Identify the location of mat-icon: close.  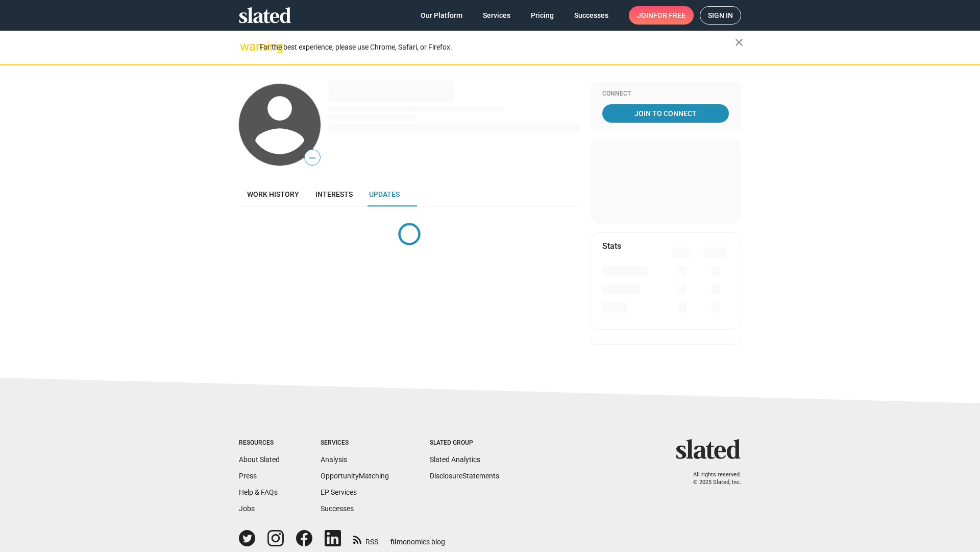
(740, 43).